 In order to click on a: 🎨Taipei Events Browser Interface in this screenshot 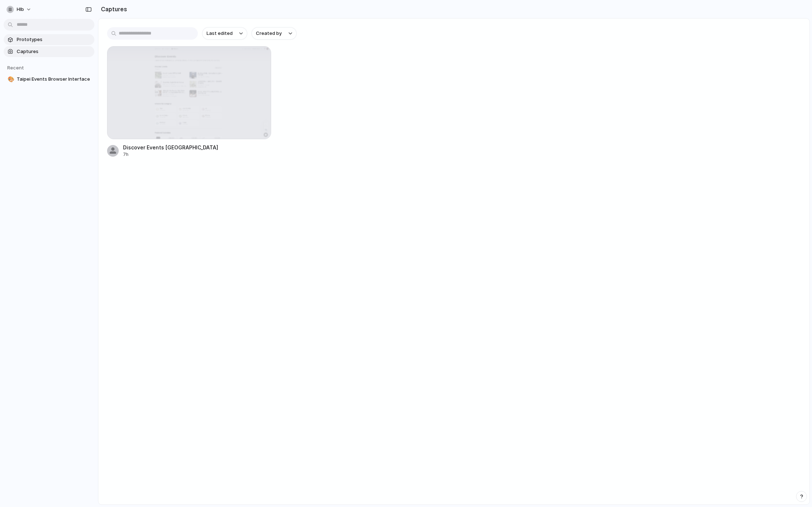, I will do `click(49, 79)`.